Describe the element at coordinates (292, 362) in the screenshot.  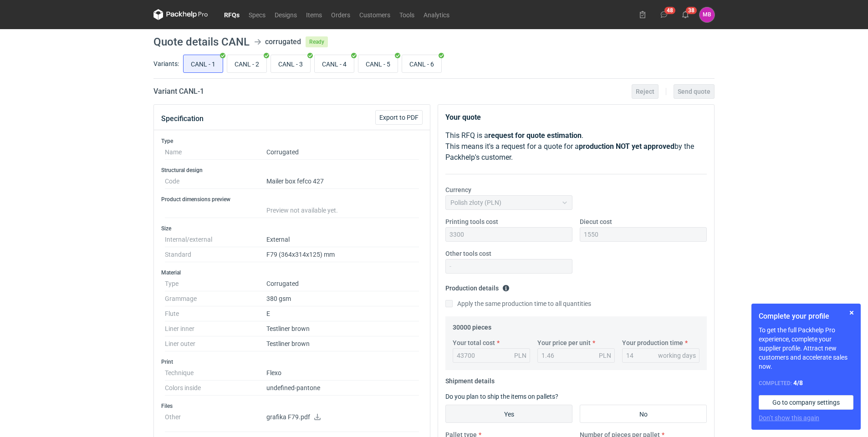
I see `h3: Print` at that location.